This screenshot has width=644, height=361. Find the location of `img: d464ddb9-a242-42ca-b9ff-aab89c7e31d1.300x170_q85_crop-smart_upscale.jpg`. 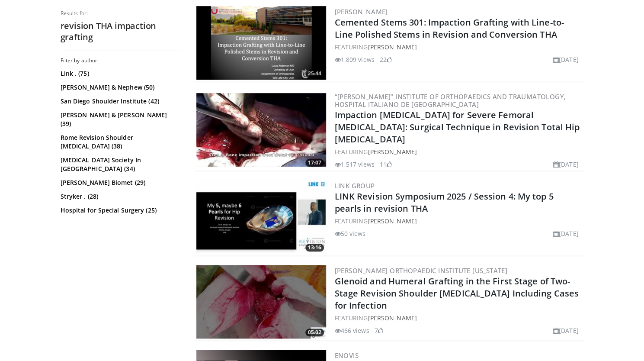

img: d464ddb9-a242-42ca-b9ff-aab89c7e31d1.300x170_q85_crop-smart_upscale.jpg is located at coordinates (261, 302).